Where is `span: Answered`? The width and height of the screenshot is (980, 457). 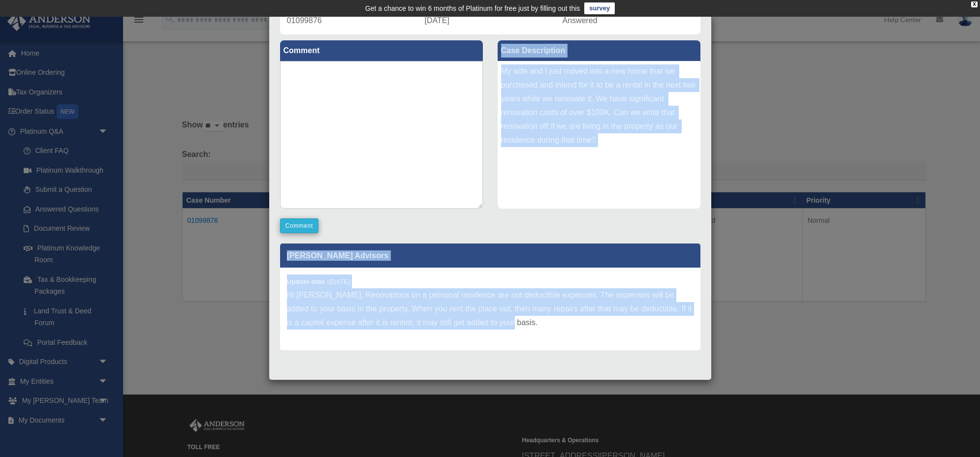
span: Answered is located at coordinates (579, 20).